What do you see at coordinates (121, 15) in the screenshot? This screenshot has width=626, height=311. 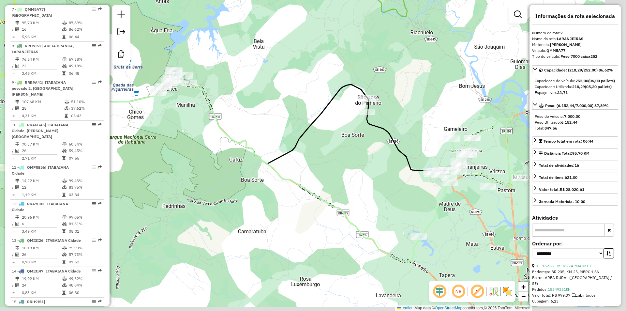 I see `a: Nova sessão e pesquisa` at bounding box center [121, 15].